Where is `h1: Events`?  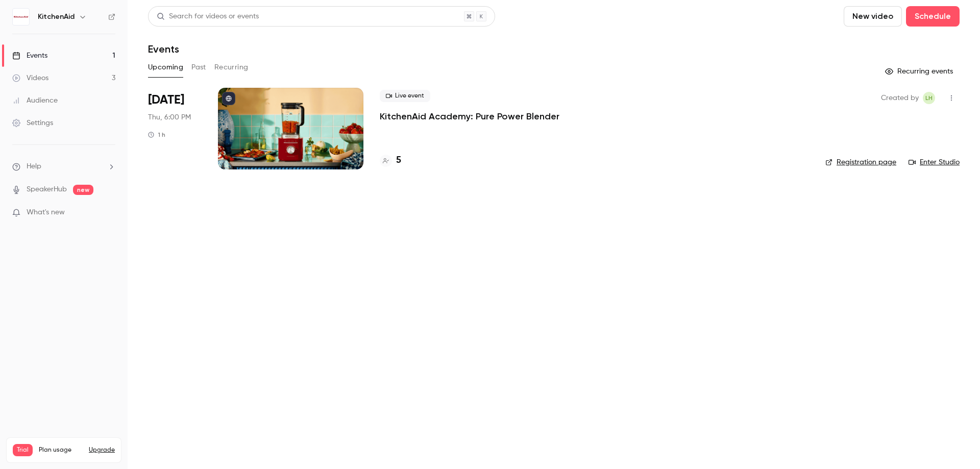
h1: Events is located at coordinates (163, 49).